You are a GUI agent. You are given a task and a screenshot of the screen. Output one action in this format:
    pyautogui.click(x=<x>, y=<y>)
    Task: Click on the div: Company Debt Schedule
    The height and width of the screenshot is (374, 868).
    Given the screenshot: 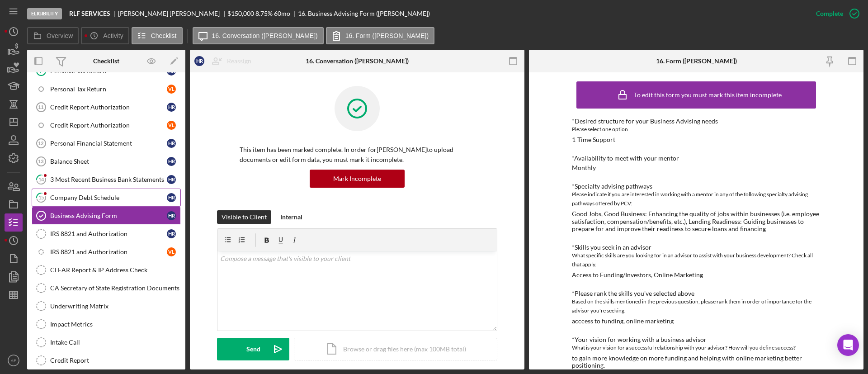 What is the action you would take?
    pyautogui.click(x=108, y=197)
    